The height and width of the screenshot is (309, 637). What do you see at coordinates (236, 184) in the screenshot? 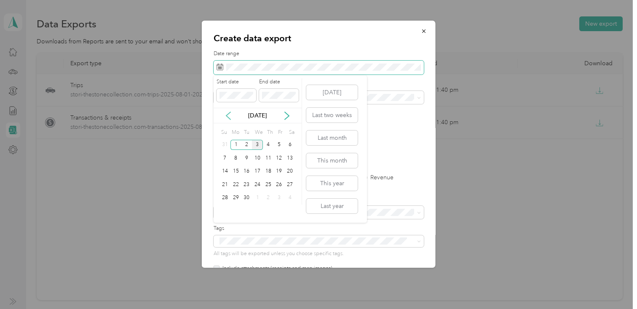
I see `div: 22` at bounding box center [236, 184].